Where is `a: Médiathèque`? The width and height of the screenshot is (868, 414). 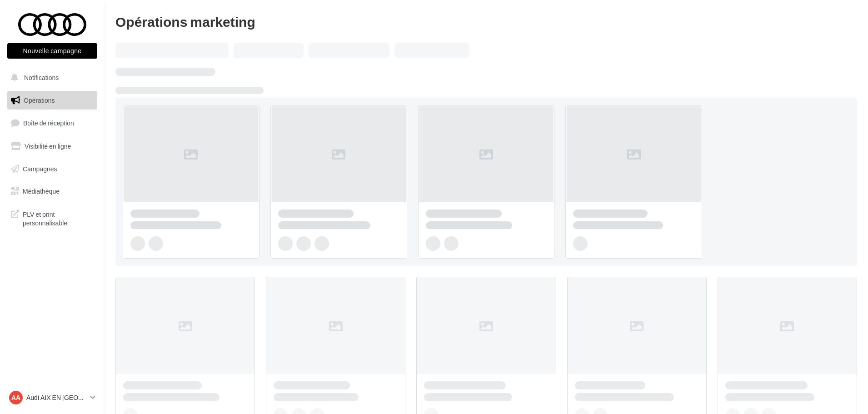 a: Médiathèque is located at coordinates (52, 191).